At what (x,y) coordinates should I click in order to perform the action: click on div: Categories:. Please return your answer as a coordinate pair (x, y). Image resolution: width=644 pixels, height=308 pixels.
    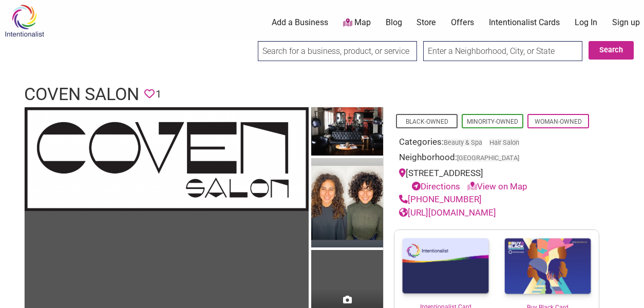
    Looking at the image, I should click on (497, 143).